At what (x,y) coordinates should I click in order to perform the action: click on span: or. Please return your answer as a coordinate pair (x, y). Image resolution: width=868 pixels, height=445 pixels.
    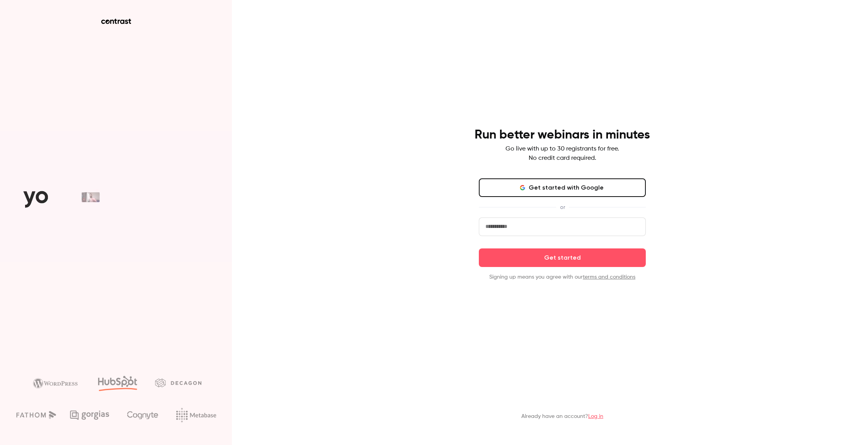
    Looking at the image, I should click on (562, 207).